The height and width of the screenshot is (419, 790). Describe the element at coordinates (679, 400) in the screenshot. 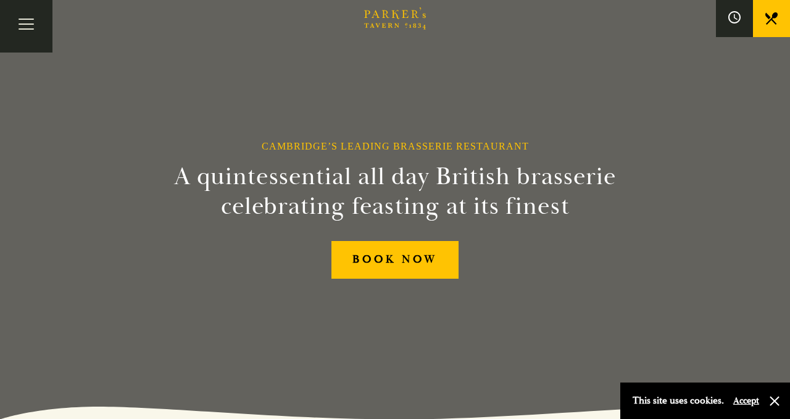

I see `p: This site uses cookies.` at that location.